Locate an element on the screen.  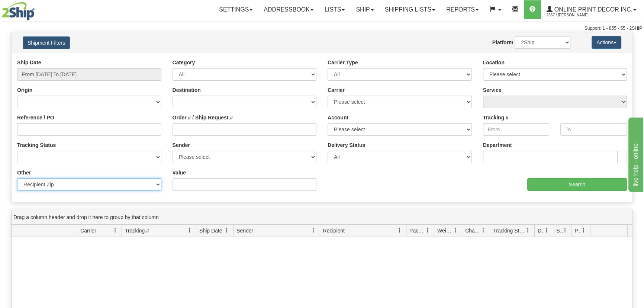
label: Carrier is located at coordinates (336, 90).